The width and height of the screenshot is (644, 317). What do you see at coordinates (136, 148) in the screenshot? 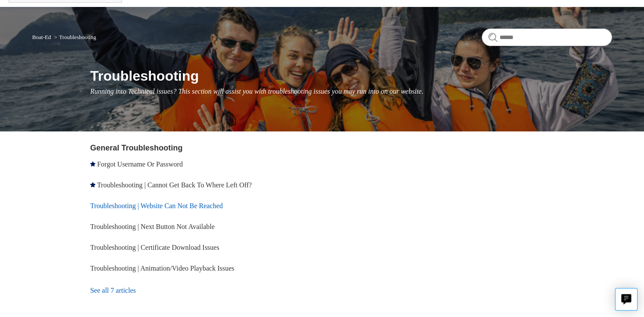
I see `a: General Troubleshooting` at bounding box center [136, 148].